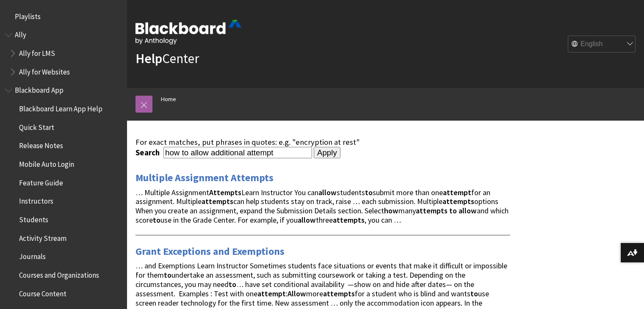 This screenshot has width=644, height=309. What do you see at coordinates (149, 58) in the screenshot?
I see `strong: Help` at bounding box center [149, 58].